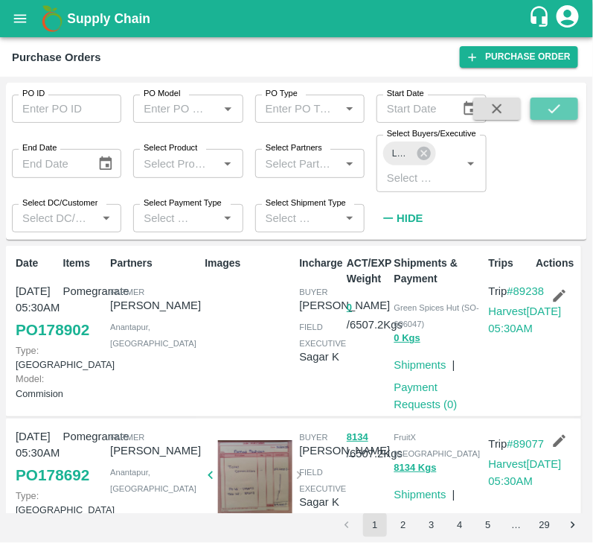  I want to click on div: customer-support, so click(541, 19).